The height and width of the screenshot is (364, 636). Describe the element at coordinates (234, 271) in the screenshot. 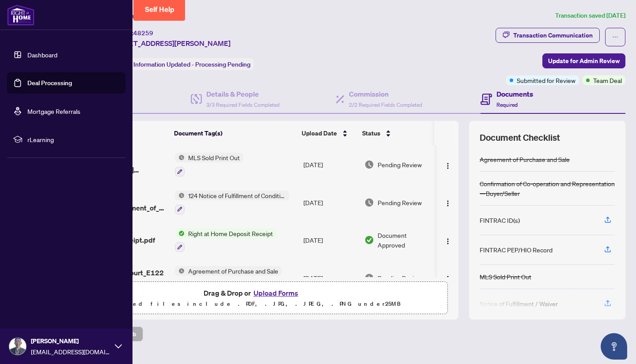

I see `span: Agreement of Purchase and Sale` at that location.